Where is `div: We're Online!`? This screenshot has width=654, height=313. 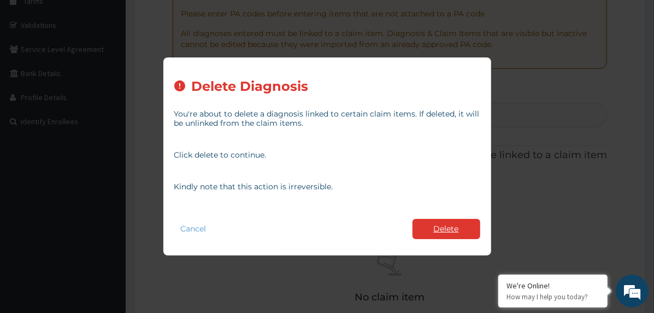 div: We're Online! is located at coordinates (553, 285).